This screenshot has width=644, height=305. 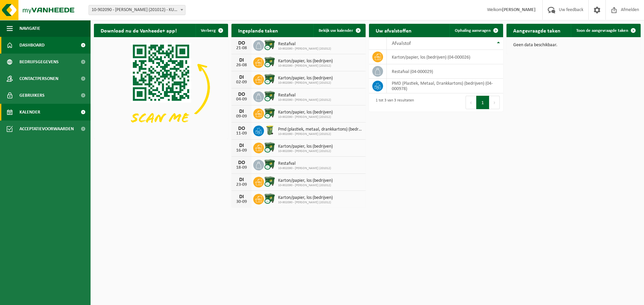 I want to click on td: PMD (Plastiek, Metaal, Drankkartons) (bedrijven) (04-000978), so click(x=445, y=86).